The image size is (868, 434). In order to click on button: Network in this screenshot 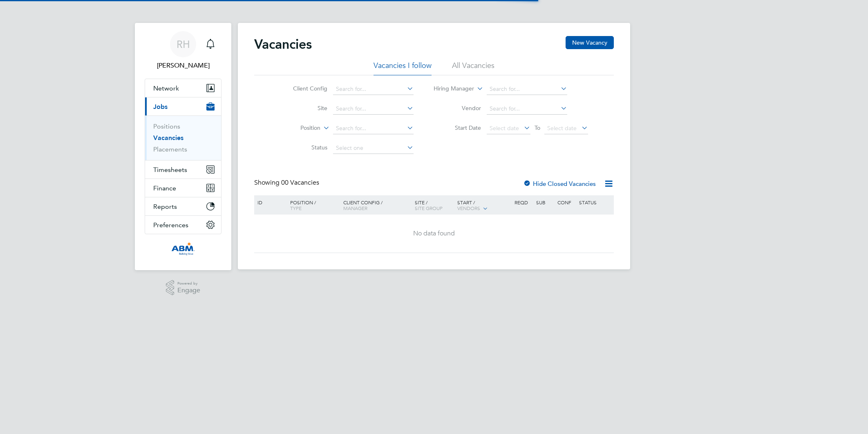, I will do `click(183, 88)`.